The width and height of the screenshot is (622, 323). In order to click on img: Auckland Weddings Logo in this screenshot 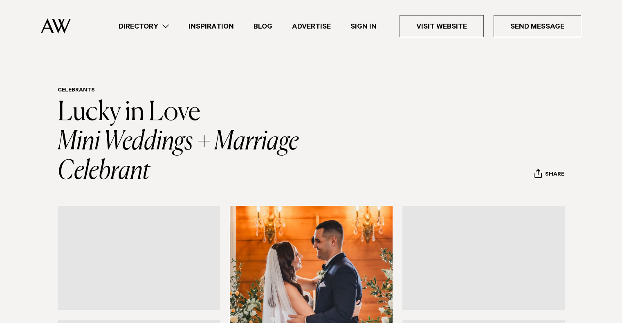, I will do `click(56, 26)`.